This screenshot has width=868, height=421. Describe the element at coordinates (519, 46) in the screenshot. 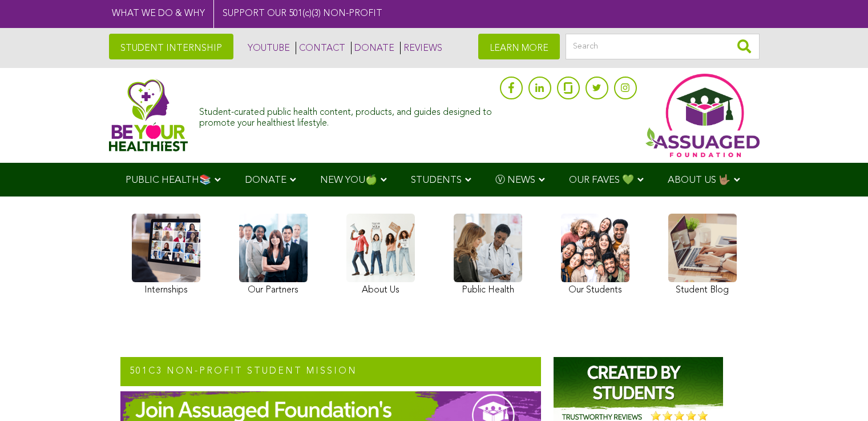

I see `a: LEARN MORE` at that location.